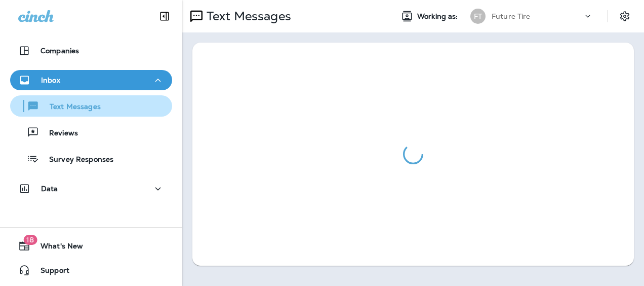 The width and height of the screenshot is (644, 286). Describe the element at coordinates (439, 16) in the screenshot. I see `span: Working as:` at that location.